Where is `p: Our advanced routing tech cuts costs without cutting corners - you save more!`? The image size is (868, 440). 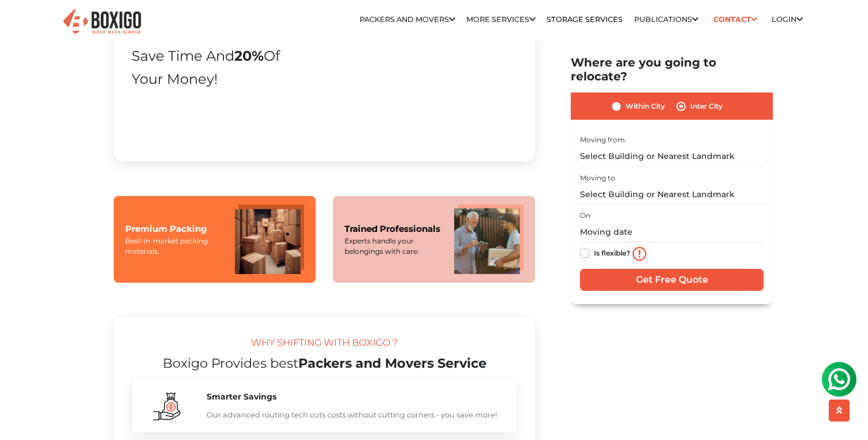 p: Our advanced routing tech cuts costs without cutting corners - you save more! is located at coordinates (355, 414).